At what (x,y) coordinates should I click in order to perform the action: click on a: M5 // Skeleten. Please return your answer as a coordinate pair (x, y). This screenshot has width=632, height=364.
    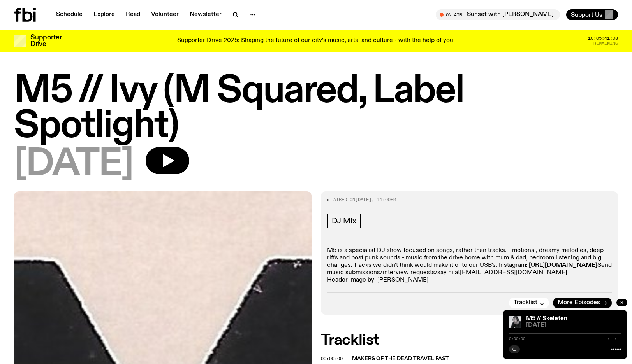
    Looking at the image, I should click on (547, 318).